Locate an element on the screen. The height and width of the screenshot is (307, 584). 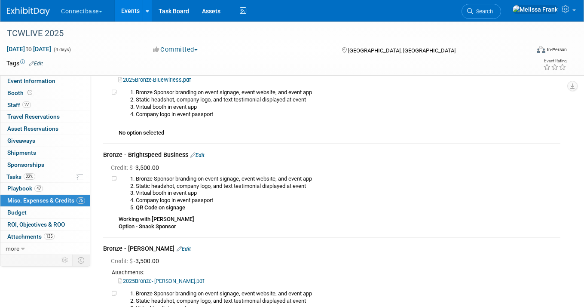
span: Attachments is located at coordinates (31, 236).